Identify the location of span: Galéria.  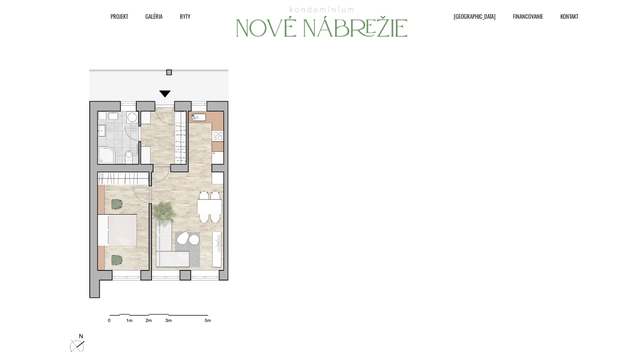
(154, 16).